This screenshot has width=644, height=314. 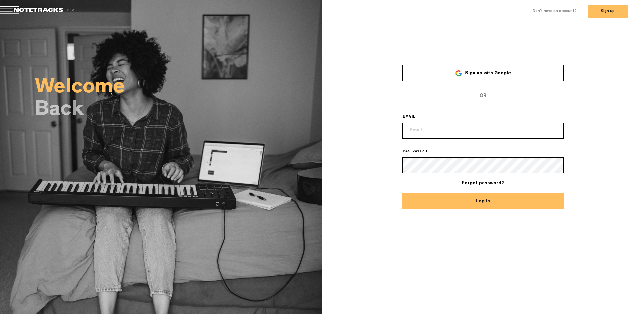 I want to click on span: OR, so click(x=483, y=96).